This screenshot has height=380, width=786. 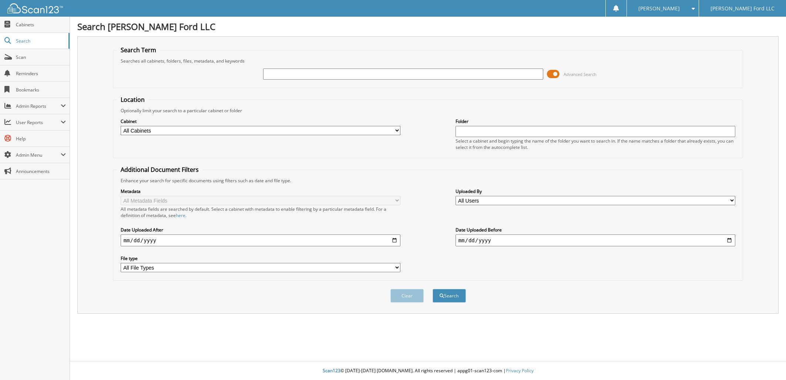 I want to click on span: Scan, so click(x=41, y=57).